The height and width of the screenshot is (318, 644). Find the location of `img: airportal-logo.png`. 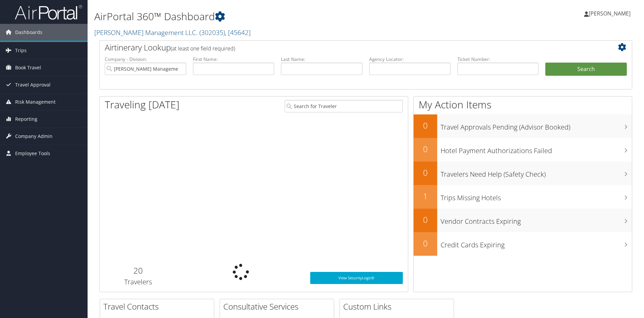

img: airportal-logo.png is located at coordinates (49, 12).